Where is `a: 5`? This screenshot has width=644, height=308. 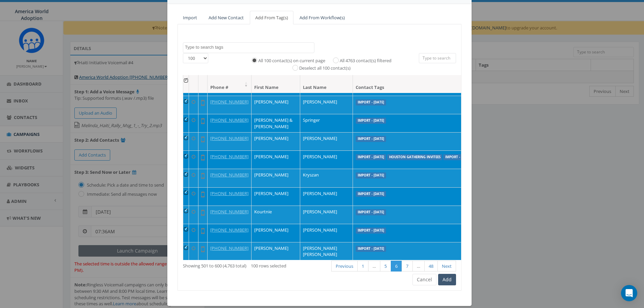 a: 5 is located at coordinates (386, 266).